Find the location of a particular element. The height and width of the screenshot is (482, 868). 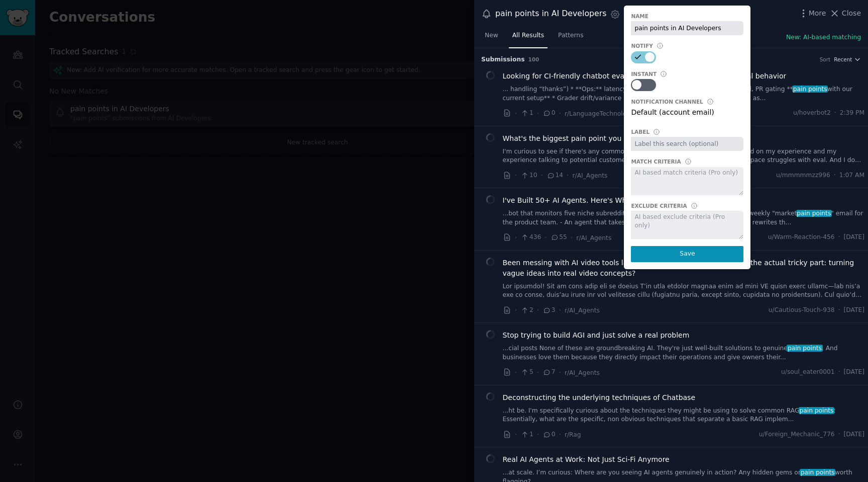

span: u/mmmmmzz996 is located at coordinates (803, 175).